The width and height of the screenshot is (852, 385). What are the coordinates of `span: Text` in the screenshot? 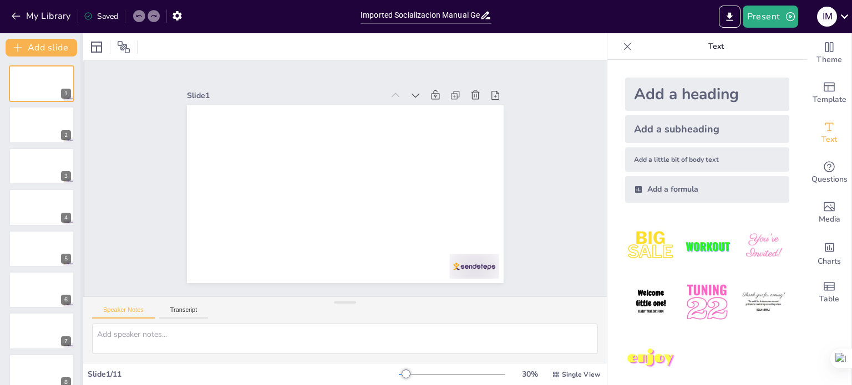 It's located at (829, 140).